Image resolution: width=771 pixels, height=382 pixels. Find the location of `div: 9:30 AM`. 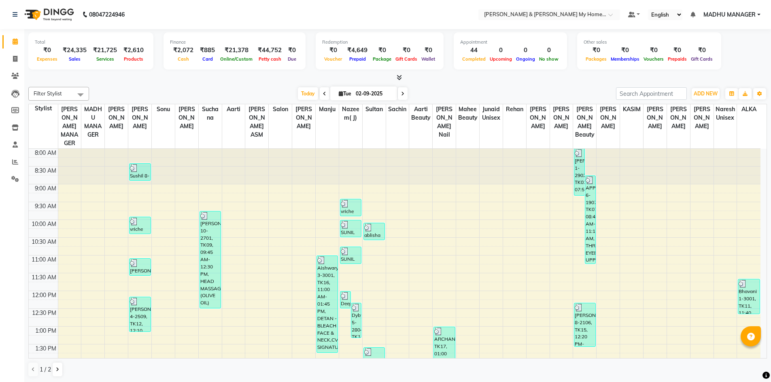

div: 9:30 AM is located at coordinates (45, 206).